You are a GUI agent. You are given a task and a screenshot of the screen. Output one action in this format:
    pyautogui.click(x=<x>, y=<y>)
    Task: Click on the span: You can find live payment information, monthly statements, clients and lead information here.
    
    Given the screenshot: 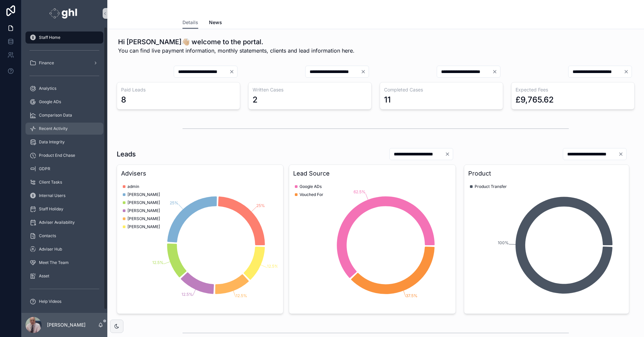 What is the action you would take?
    pyautogui.click(x=236, y=51)
    